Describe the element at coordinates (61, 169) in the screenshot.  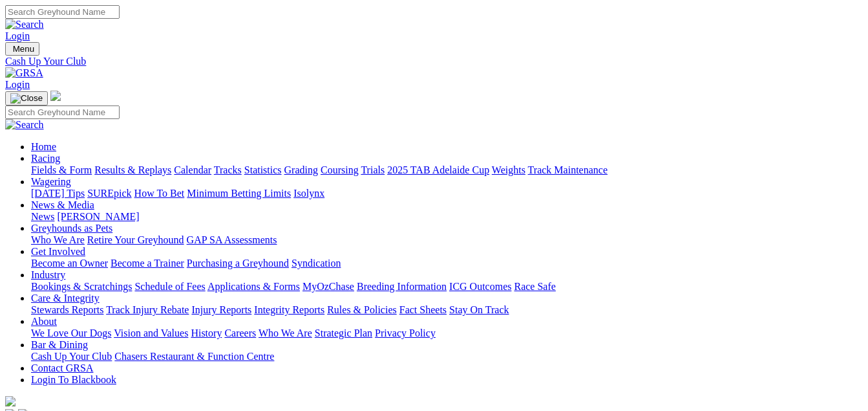
I see `a: Fields & Form` at that location.